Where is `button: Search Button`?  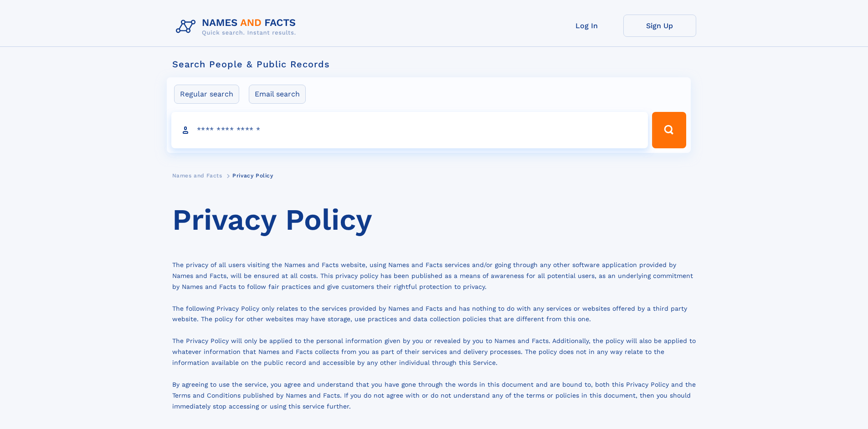
button: Search Button is located at coordinates (669, 130).